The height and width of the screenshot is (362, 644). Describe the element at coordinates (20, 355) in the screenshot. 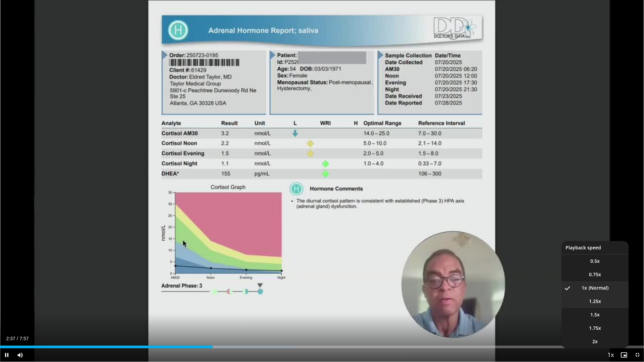

I see `button: Mute` at that location.